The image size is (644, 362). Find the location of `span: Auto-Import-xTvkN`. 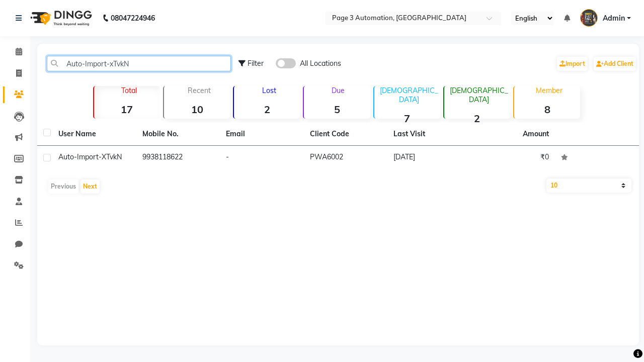

span: Auto-Import-xTvkN is located at coordinates (90, 157).